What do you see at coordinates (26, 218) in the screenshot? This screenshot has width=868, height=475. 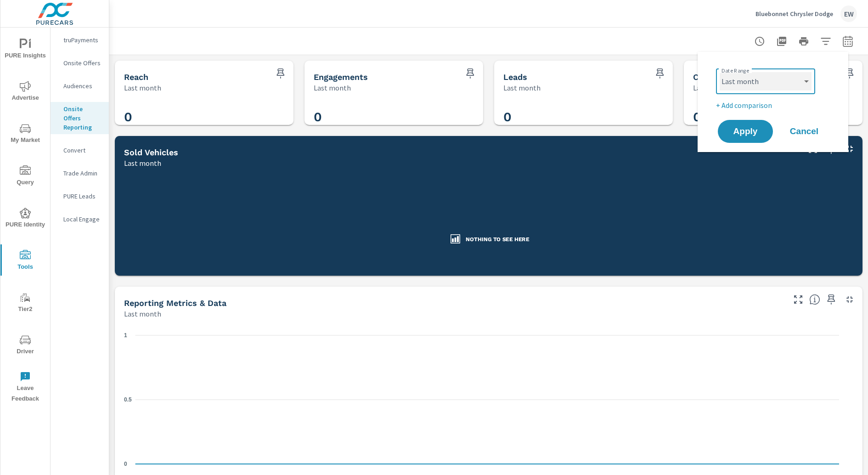 I see `div: nav menu` at bounding box center [26, 218].